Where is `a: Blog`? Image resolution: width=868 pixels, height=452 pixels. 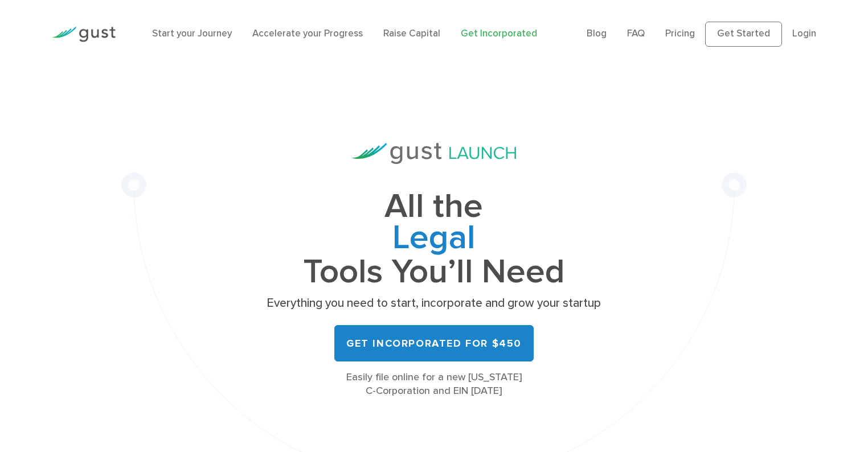 a: Blog is located at coordinates (596, 34).